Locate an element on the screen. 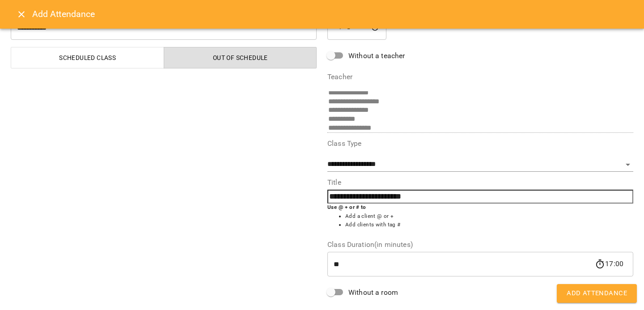 This screenshot has height=310, width=644. label: Title is located at coordinates (480, 183).